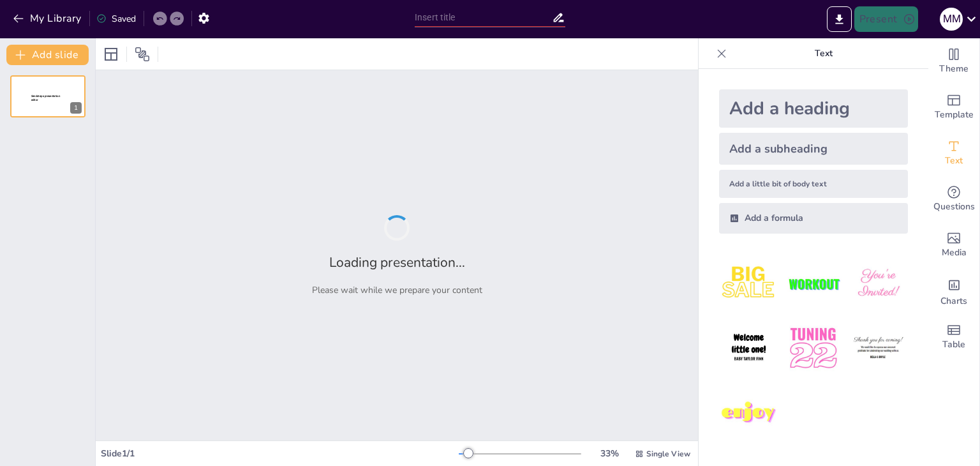 The width and height of the screenshot is (980, 466). What do you see at coordinates (839, 19) in the screenshot?
I see `button: Export to PowerPoint` at bounding box center [839, 19].